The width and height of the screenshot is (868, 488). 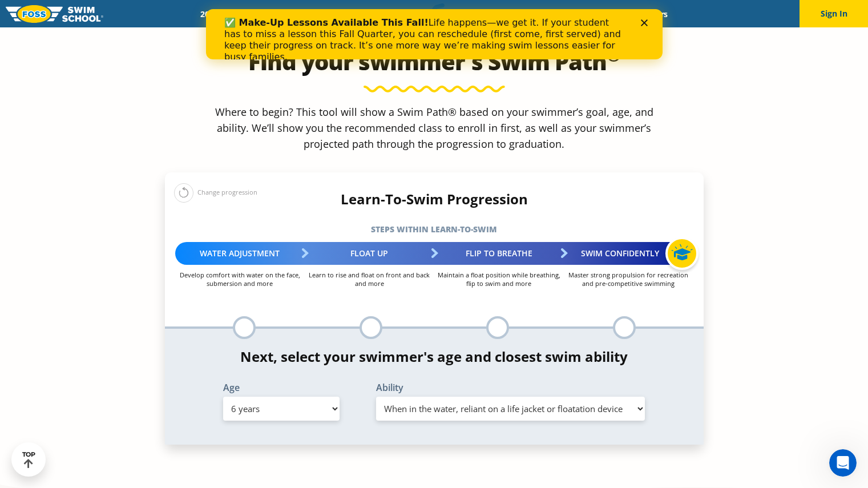 I want to click on h4: Next, select your swimmer's age and closest swim ability, so click(x=435, y=357).